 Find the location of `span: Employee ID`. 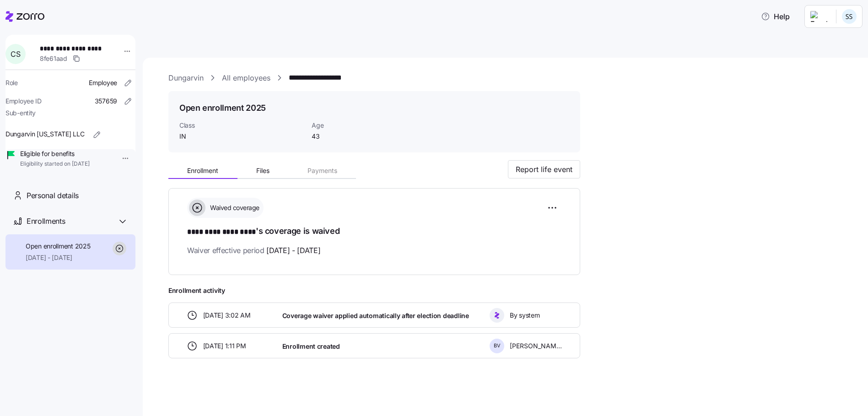

span: Employee ID is located at coordinates (24, 101).